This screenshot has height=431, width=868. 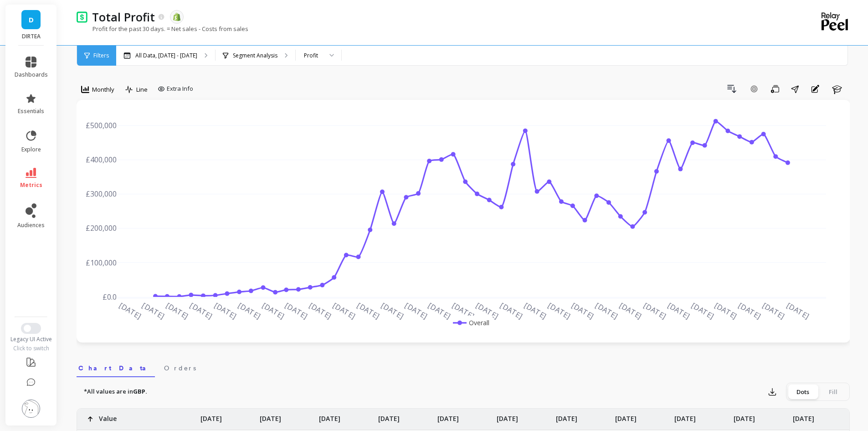 What do you see at coordinates (31, 408) in the screenshot?
I see `img: profile picture` at bounding box center [31, 408].